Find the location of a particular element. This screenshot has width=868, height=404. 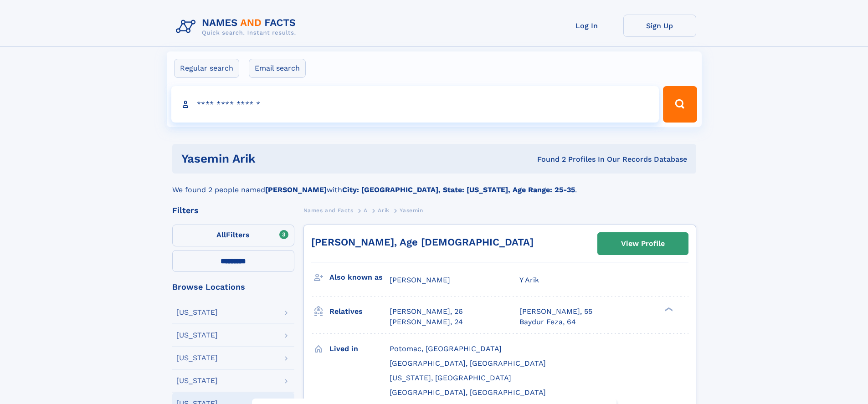

label: Regular search is located at coordinates (206, 68).